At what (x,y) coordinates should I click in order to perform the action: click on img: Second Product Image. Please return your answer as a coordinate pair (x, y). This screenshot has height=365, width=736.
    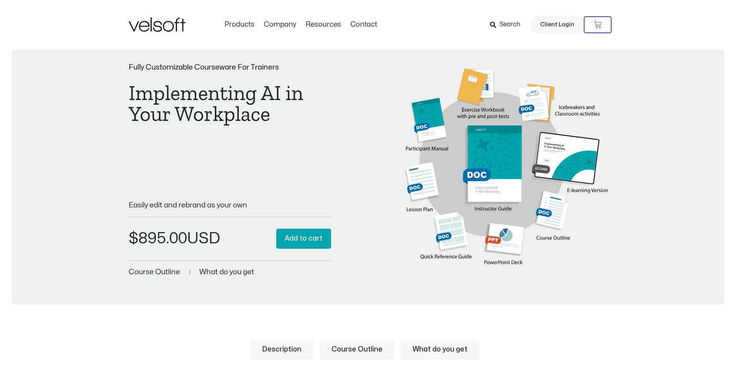
    Looking at the image, I should click on (506, 171).